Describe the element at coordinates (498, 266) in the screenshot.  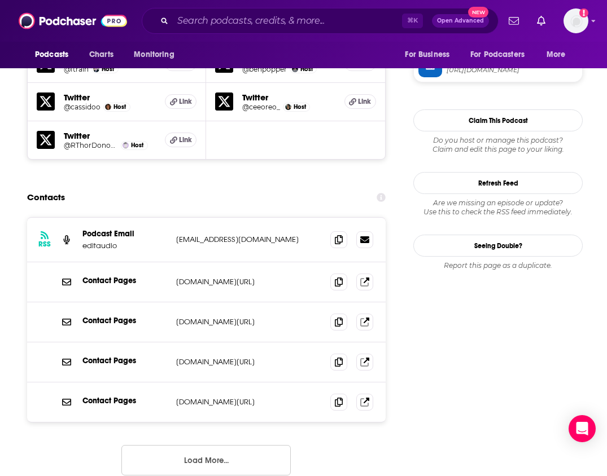
I see `div: Report this page as a duplicate.` at that location.